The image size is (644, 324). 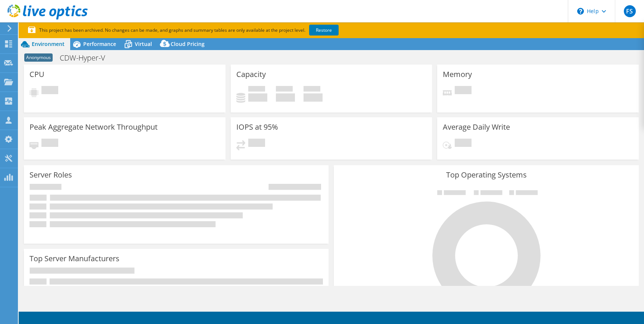 What do you see at coordinates (630, 11) in the screenshot?
I see `span: FS` at bounding box center [630, 11].